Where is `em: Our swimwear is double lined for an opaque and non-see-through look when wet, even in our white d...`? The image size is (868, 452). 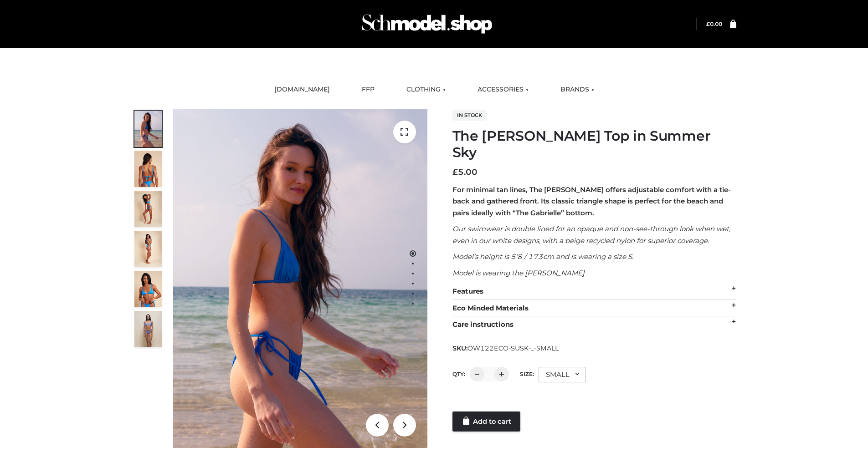
em: Our swimwear is double lined for an opaque and non-see-through look when wet, even in our white d... is located at coordinates (591, 234).